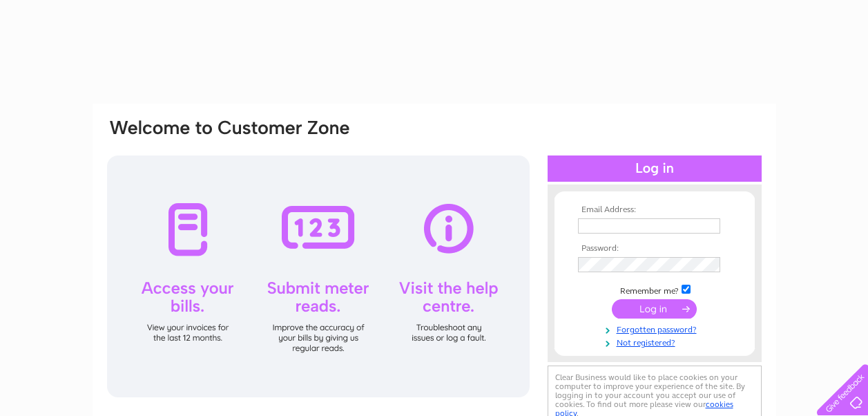  I want to click on a: Forgotten password?, so click(656, 328).